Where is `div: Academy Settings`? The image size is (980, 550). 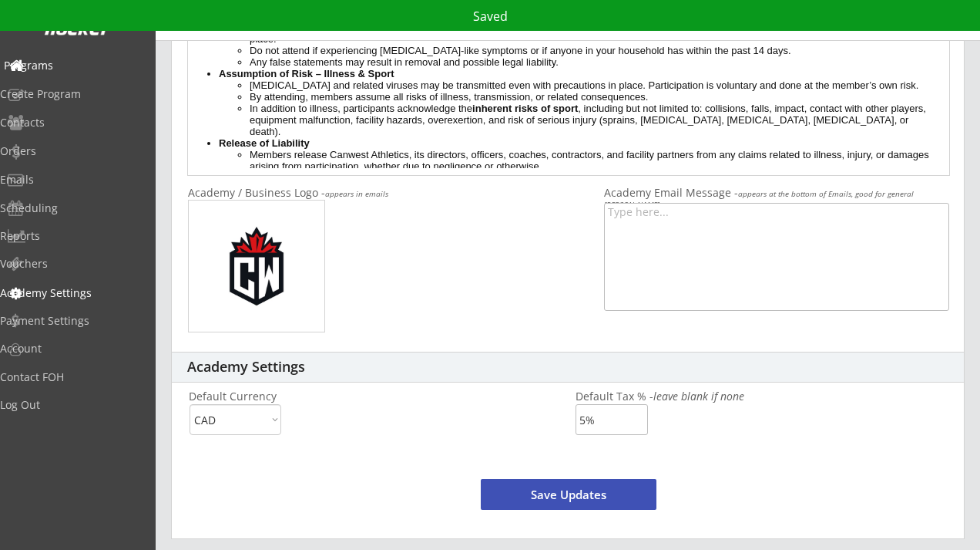 div: Academy Settings is located at coordinates (296, 367).